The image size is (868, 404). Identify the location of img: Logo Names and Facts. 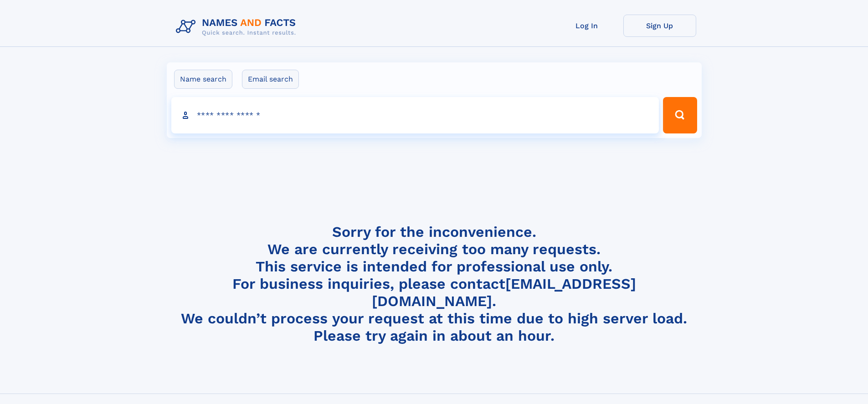
(238, 27).